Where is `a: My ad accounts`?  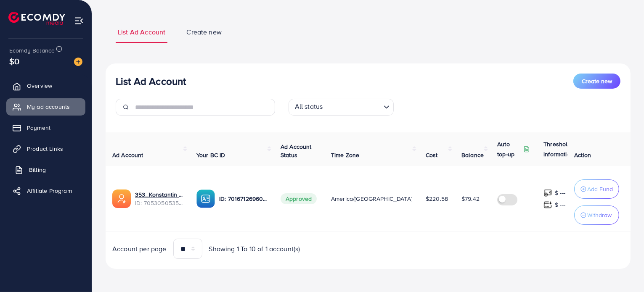 a: My ad accounts is located at coordinates (46, 107).